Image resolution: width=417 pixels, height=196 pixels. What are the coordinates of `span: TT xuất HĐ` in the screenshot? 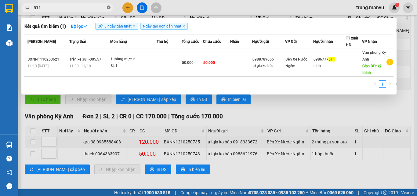 It's located at (352, 41).